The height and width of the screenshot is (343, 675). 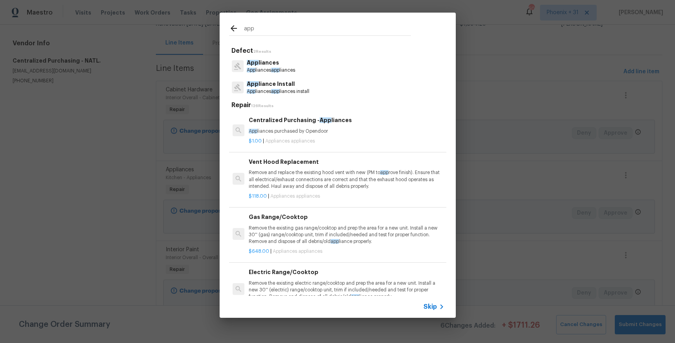 What do you see at coordinates (278, 91) in the screenshot?
I see `p: liances liances install` at bounding box center [278, 91].